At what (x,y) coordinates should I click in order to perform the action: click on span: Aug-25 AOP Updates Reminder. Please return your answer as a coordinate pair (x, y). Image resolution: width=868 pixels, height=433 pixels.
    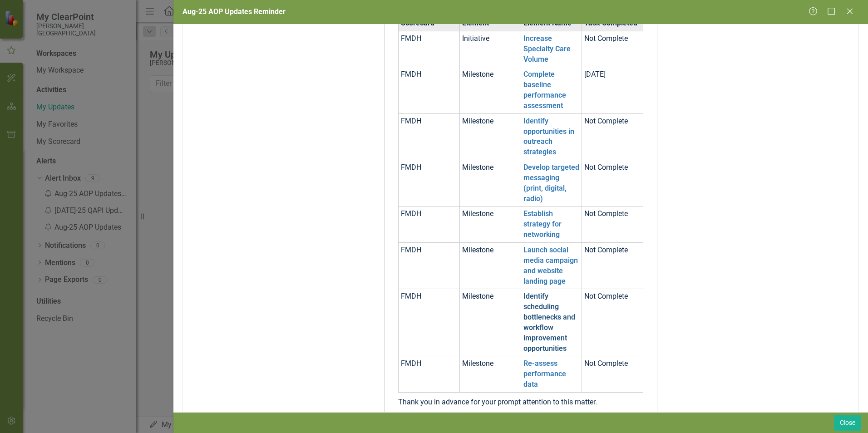
    Looking at the image, I should click on (234, 11).